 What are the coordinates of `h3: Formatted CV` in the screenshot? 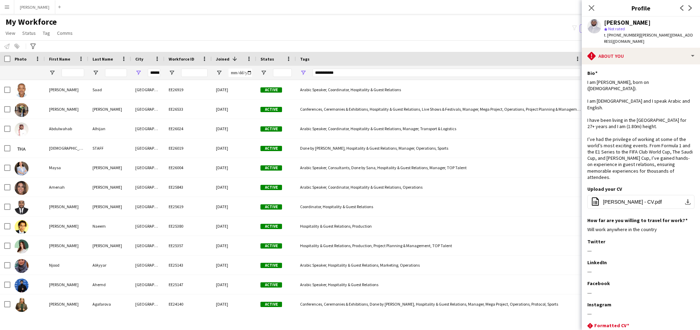 It's located at (612, 325).